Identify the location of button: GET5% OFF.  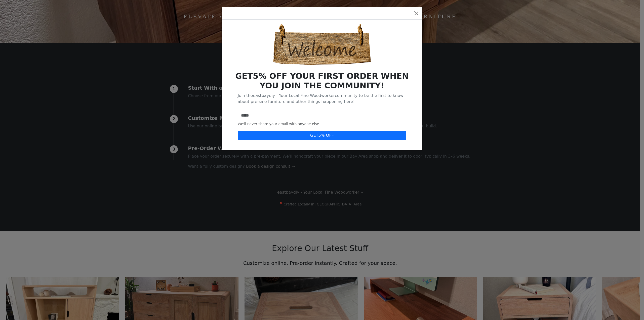
(322, 135).